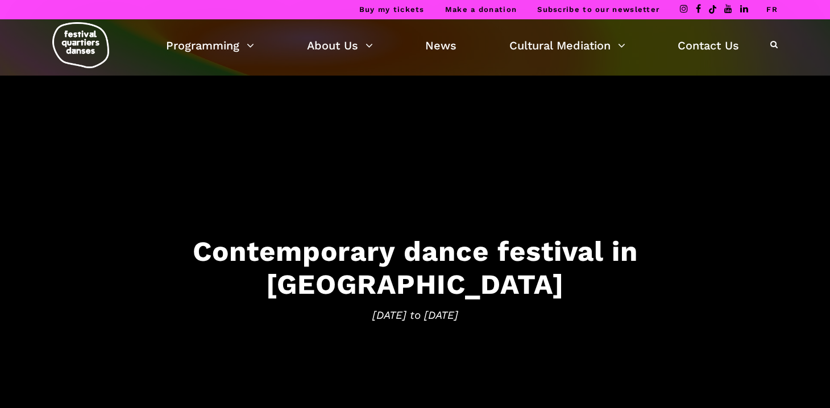 This screenshot has width=830, height=408. Describe the element at coordinates (392, 9) in the screenshot. I see `a: Buy my tickets` at that location.